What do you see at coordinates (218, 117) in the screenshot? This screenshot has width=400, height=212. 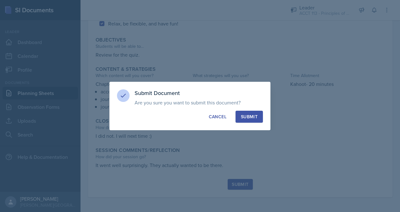 I see `div: Cancel` at bounding box center [218, 117].